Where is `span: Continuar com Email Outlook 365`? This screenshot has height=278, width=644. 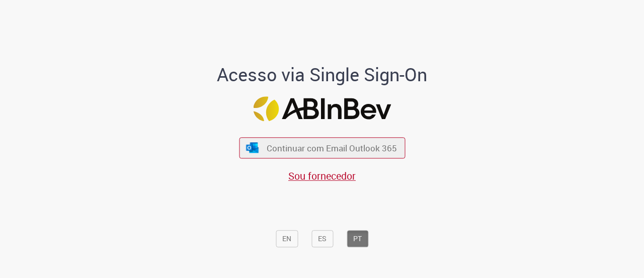 span: Continuar com Email Outlook 365 is located at coordinates (332, 148).